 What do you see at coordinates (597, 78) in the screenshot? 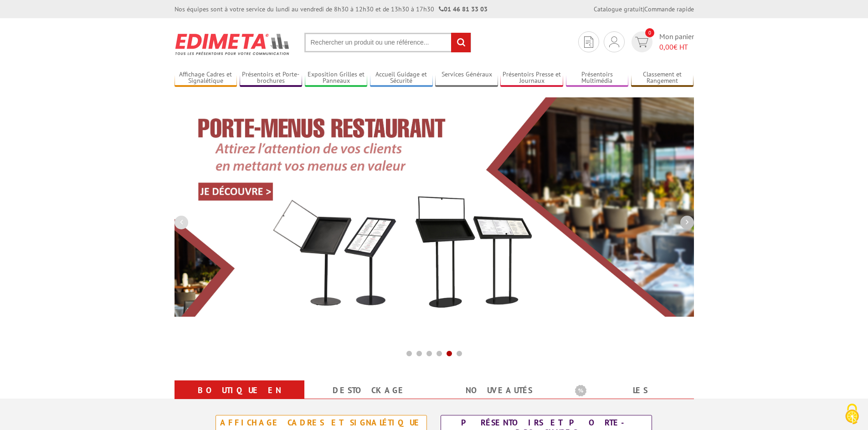
I see `a: Présentoirs Multimédia` at bounding box center [597, 78].